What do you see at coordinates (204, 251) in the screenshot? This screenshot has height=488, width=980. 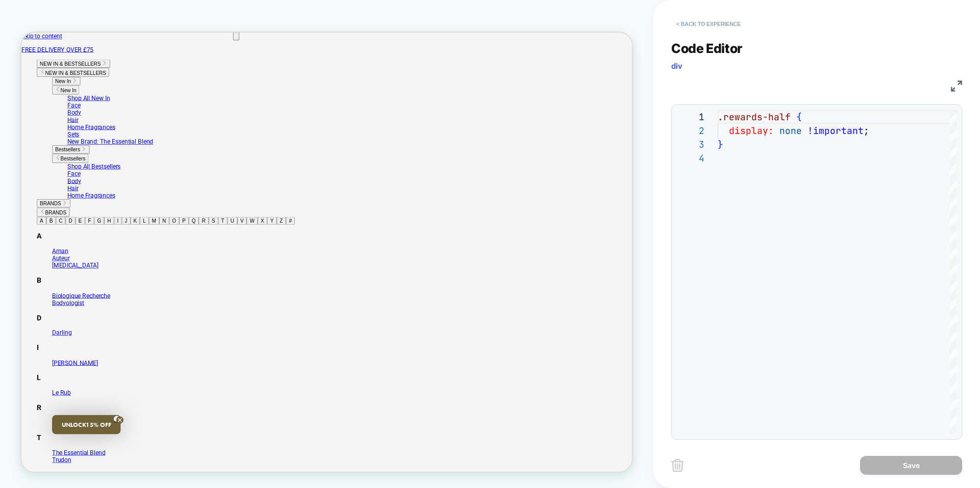 I see `button: O` at bounding box center [204, 251].